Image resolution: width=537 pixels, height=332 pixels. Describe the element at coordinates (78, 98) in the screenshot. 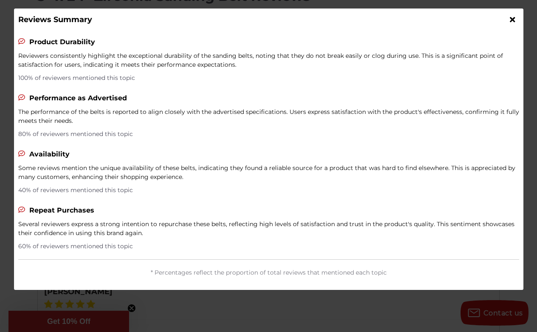

I see `div: Performance as Advertised` at that location.